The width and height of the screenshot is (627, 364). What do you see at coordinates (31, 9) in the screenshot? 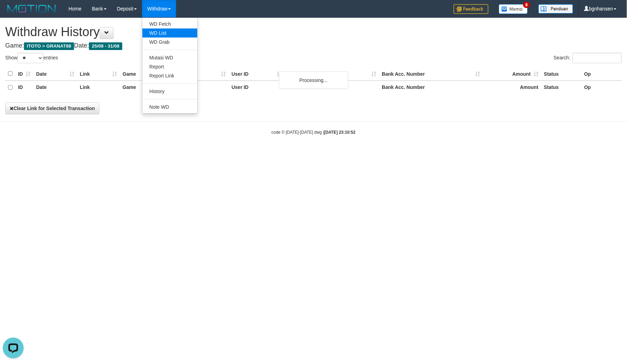
I see `img: MOTION_logo.png` at bounding box center [31, 9].